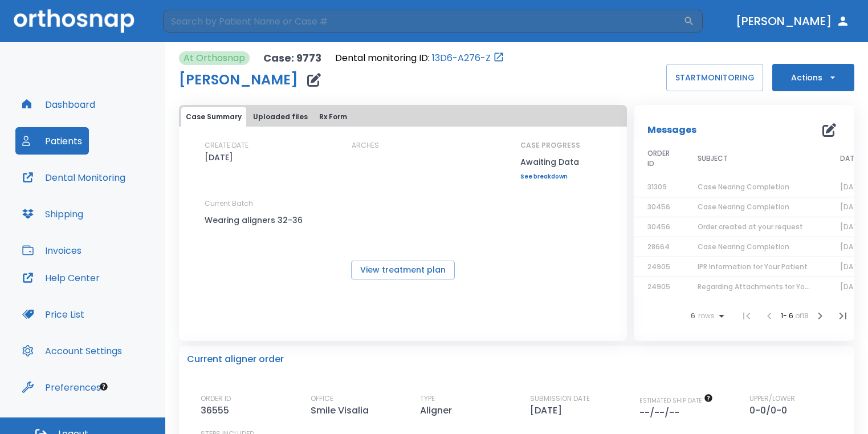 This screenshot has height=434, width=868. Describe the element at coordinates (62, 388) in the screenshot. I see `button: Preferences` at that location.